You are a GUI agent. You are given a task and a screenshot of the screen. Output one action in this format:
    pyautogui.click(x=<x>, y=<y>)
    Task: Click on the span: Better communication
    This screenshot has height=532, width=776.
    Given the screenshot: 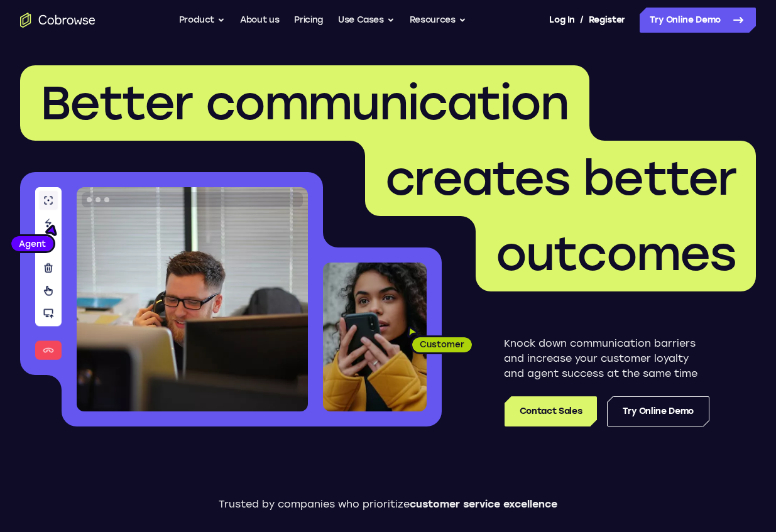 What is the action you would take?
    pyautogui.click(x=305, y=103)
    